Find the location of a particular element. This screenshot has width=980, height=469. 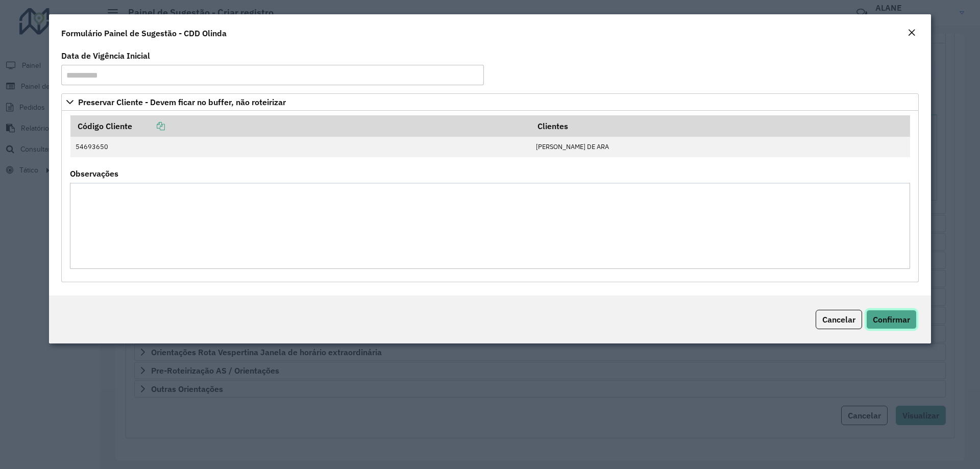

span: Confirmar is located at coordinates (891, 320).